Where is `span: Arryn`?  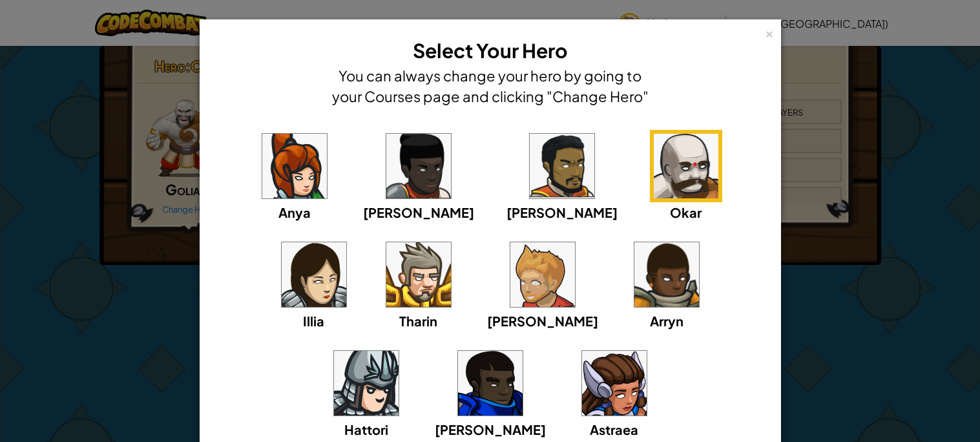 span: Arryn is located at coordinates (667, 320).